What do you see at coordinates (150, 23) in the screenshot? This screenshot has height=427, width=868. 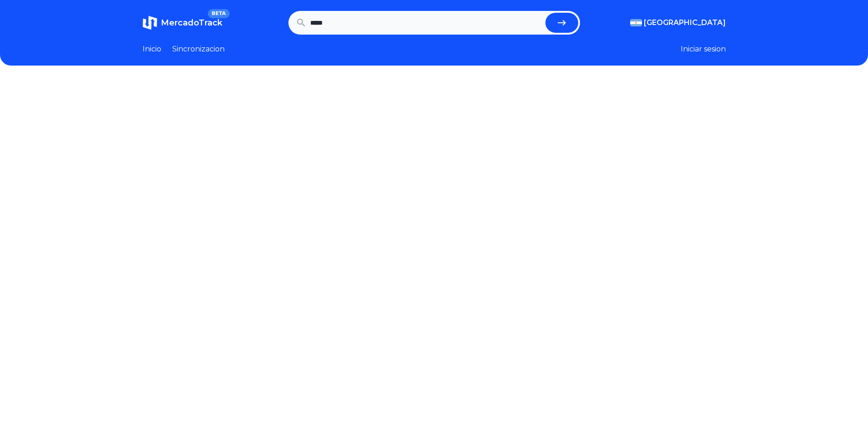 I see `img: MercadoTrack` at bounding box center [150, 23].